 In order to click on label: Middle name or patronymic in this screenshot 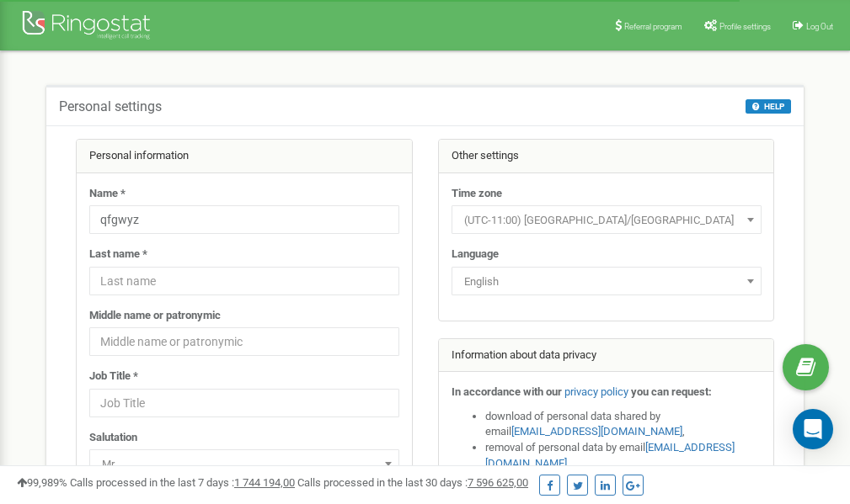, I will do `click(155, 315)`.